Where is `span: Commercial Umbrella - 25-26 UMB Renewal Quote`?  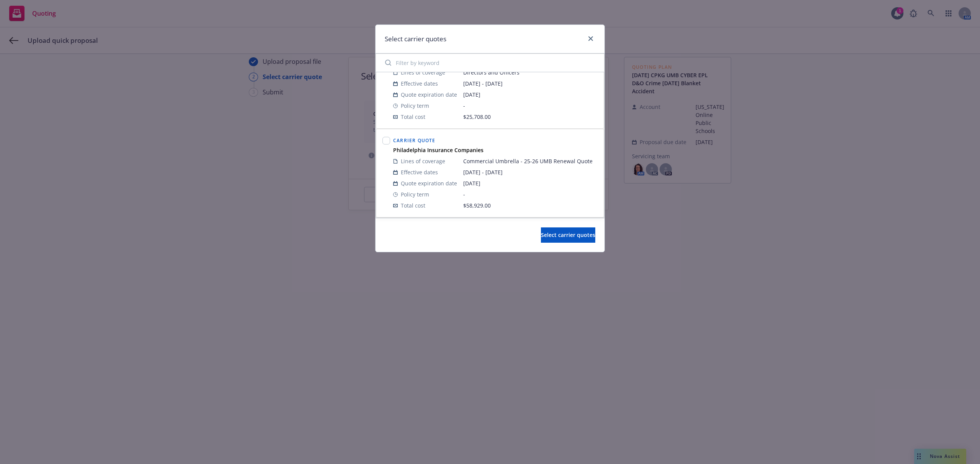 span: Commercial Umbrella - 25-26 UMB Renewal Quote is located at coordinates (530, 161).